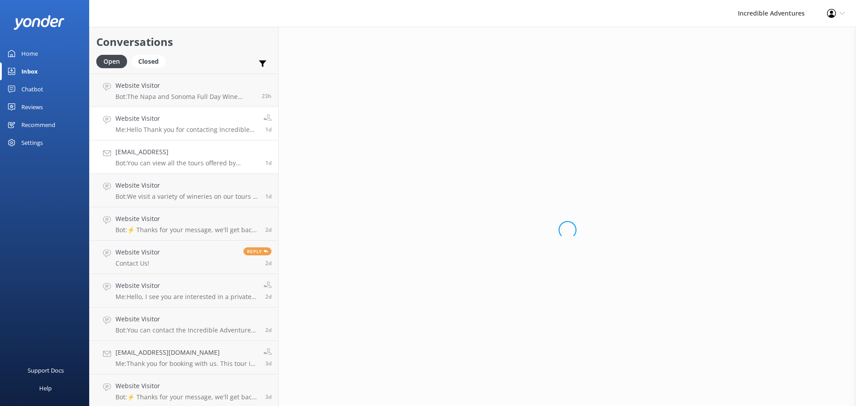 This screenshot has height=406, width=856. I want to click on div: Open, so click(111, 62).